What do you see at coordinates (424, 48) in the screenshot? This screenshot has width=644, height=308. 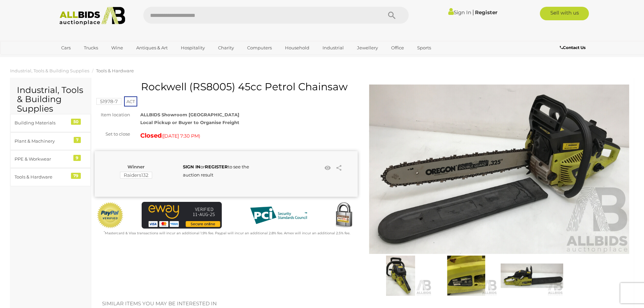 I see `a: Sports` at bounding box center [424, 48].